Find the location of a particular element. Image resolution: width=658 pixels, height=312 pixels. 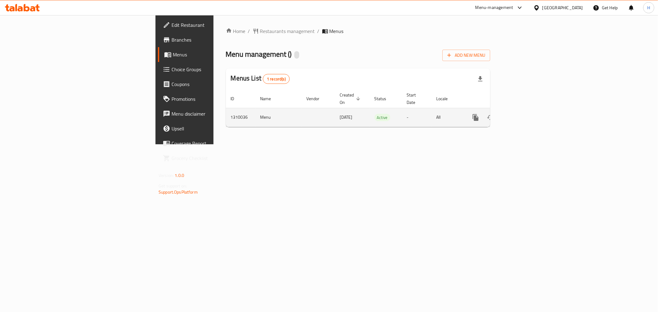

td: Menu is located at coordinates (279, 117).